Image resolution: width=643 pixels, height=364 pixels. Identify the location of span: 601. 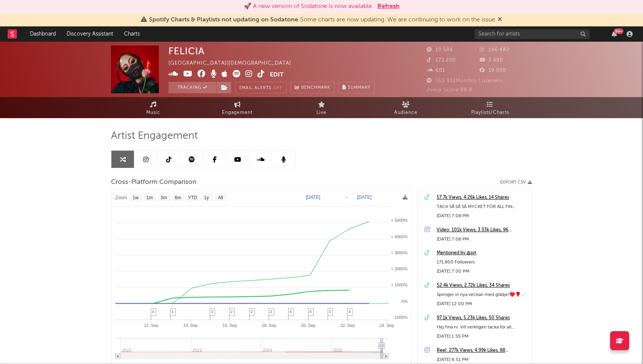
(436, 71).